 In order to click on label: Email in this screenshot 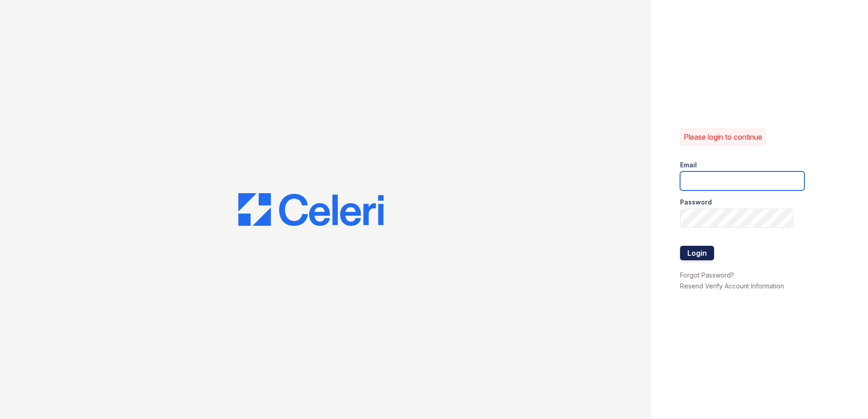, I will do `click(688, 165)`.